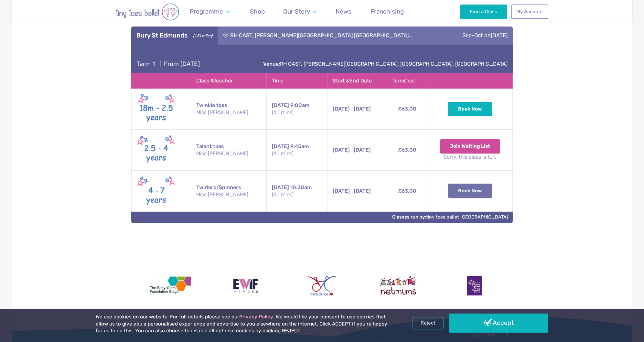  Describe the element at coordinates (297, 191) in the screenshot. I see `td: 10:30am` at that location.